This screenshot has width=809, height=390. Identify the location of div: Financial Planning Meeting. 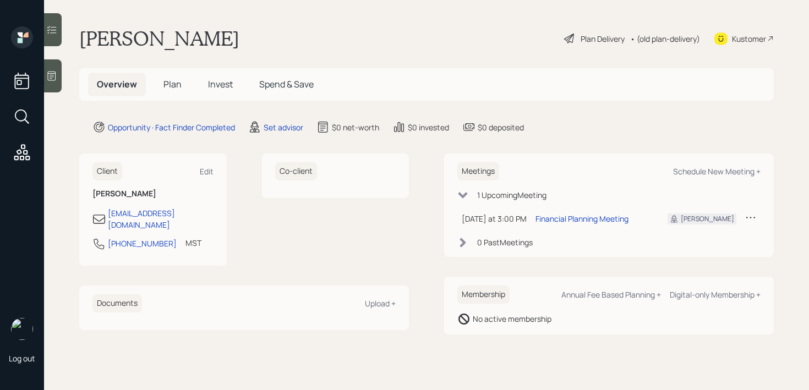
(581, 218).